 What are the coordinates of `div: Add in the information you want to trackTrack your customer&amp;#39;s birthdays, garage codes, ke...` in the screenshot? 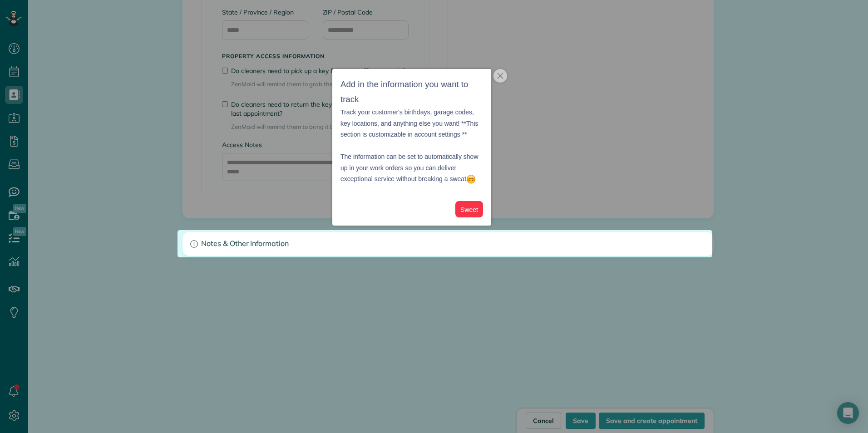 It's located at (411, 147).